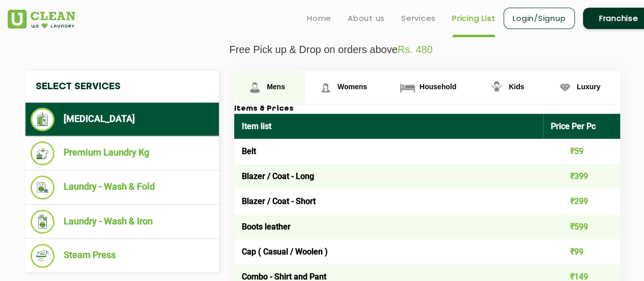 The height and width of the screenshot is (281, 644). I want to click on td: ₹59, so click(582, 151).